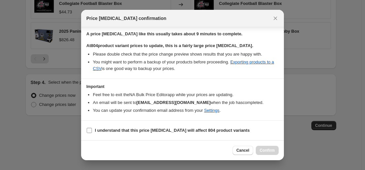  I want to click on button: Cancel, so click(242, 150).